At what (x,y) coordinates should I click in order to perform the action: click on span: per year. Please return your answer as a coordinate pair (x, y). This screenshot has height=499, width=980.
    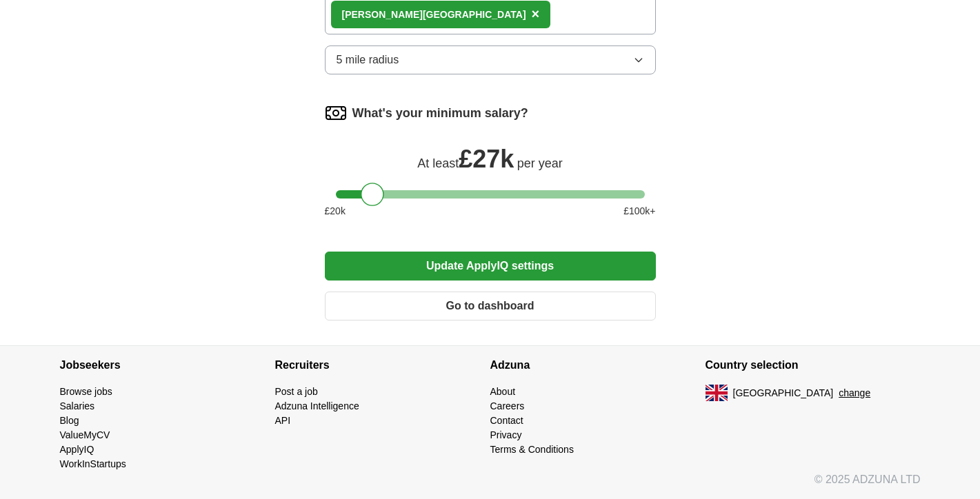
    Looking at the image, I should click on (540, 164).